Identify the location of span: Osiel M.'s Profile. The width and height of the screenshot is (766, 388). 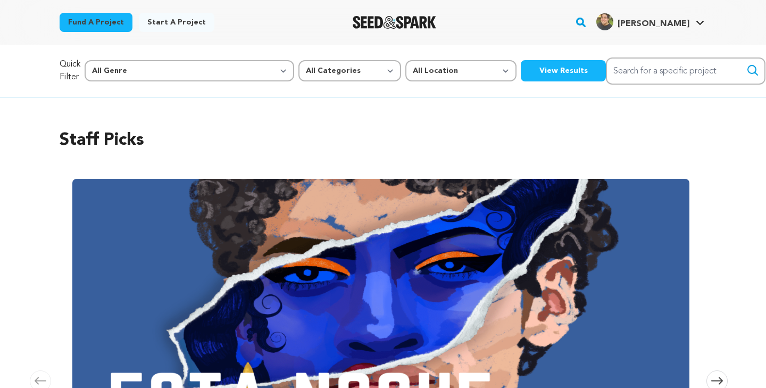
(650, 22).